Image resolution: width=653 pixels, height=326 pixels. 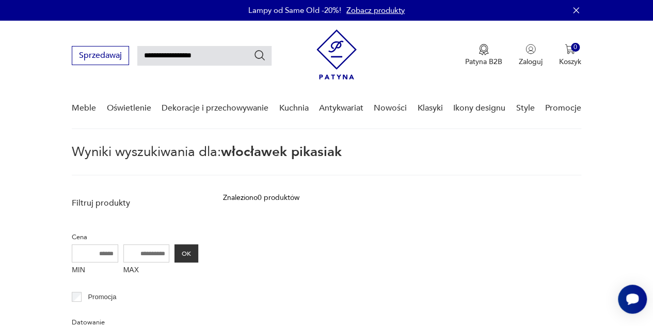 I want to click on a: Oświetlenie, so click(x=129, y=108).